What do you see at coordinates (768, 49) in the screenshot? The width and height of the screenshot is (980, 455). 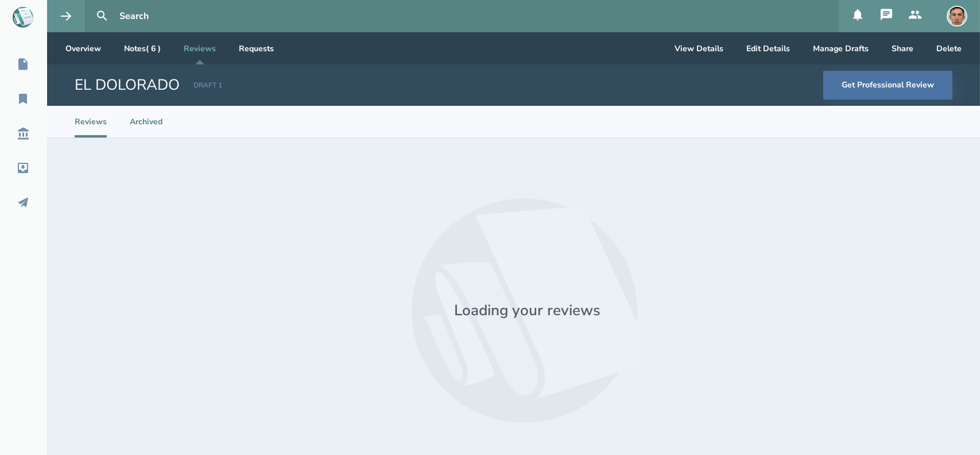 I see `button: Edit Details` at bounding box center [768, 49].